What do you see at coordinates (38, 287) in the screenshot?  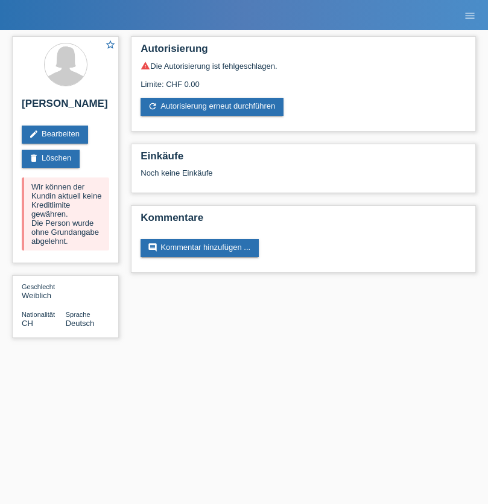 I see `span: Geschlecht` at bounding box center [38, 287].